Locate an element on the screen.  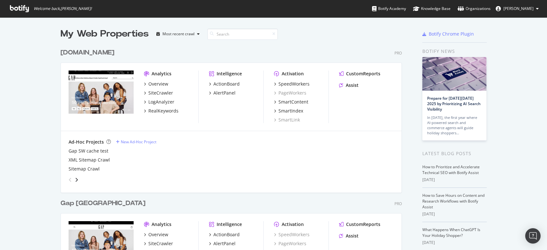
div: Knowledge Base is located at coordinates (432, 9).